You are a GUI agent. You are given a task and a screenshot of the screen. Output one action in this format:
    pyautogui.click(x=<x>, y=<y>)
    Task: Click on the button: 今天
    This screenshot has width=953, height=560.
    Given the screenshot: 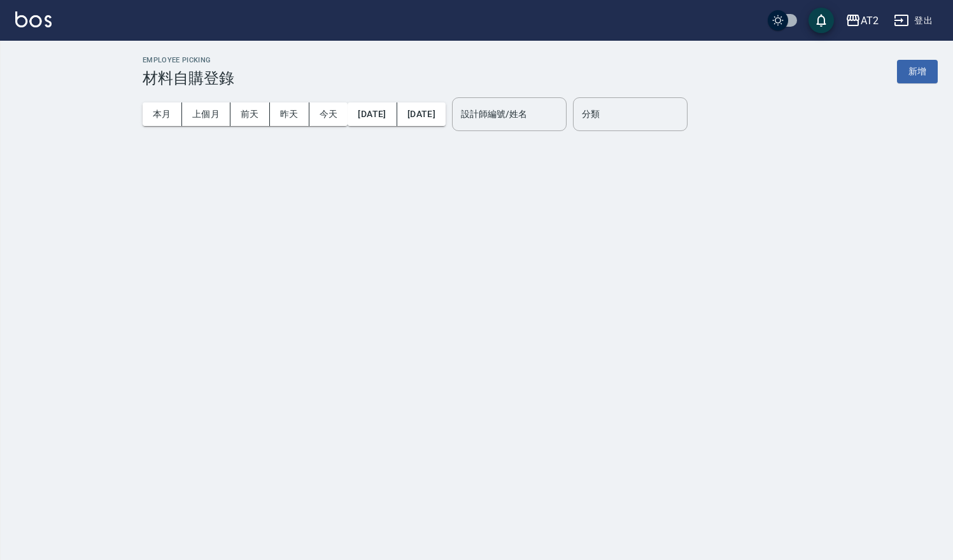 What is the action you would take?
    pyautogui.click(x=328, y=114)
    